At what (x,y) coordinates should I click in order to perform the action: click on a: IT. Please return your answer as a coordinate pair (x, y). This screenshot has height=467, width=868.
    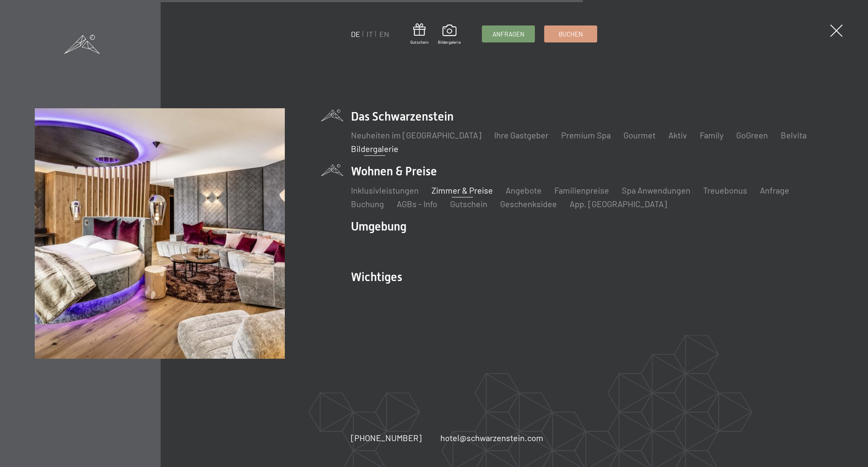
    Looking at the image, I should click on (370, 34).